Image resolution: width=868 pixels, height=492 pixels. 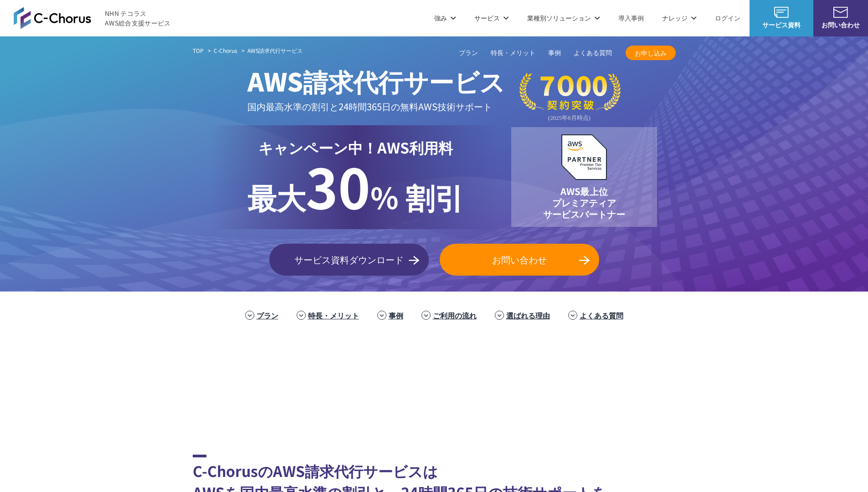 What do you see at coordinates (356, 178) in the screenshot?
I see `a: キャンペーン中！AWS利用料 最大30% 割引` at bounding box center [356, 178].